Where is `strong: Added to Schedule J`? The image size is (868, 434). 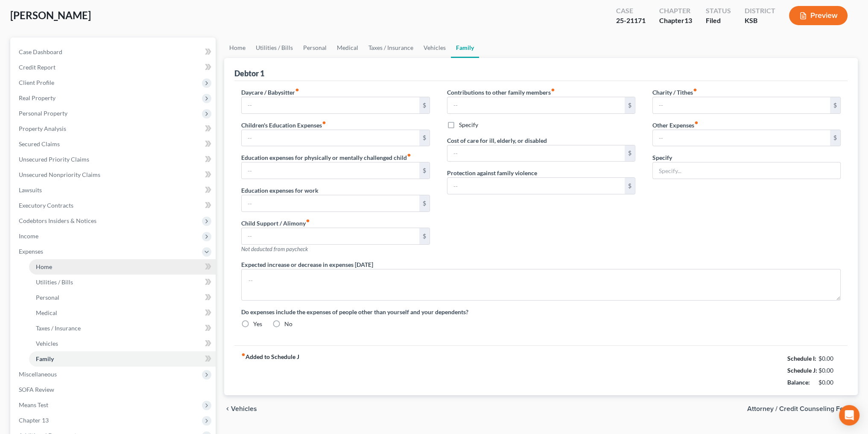 strong: Added to Schedule J is located at coordinates (270, 371).